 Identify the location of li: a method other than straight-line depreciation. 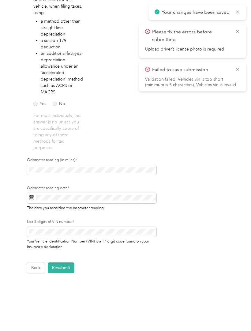
(62, 28).